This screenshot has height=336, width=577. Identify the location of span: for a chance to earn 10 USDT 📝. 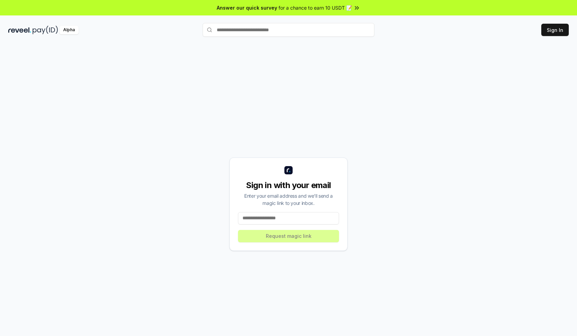
(315, 8).